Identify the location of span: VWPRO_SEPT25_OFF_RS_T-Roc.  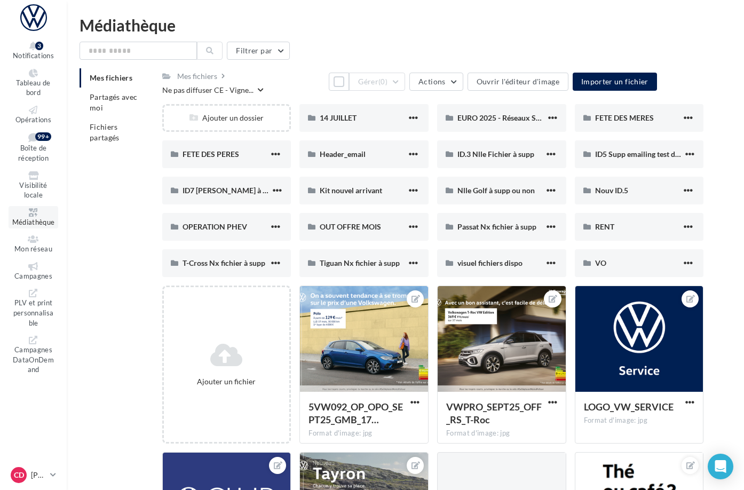
(494, 413).